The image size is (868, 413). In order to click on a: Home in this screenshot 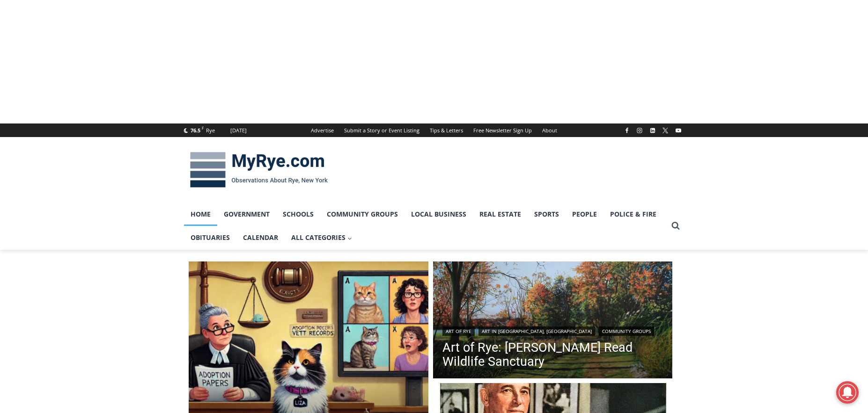, I will do `click(201, 214)`.